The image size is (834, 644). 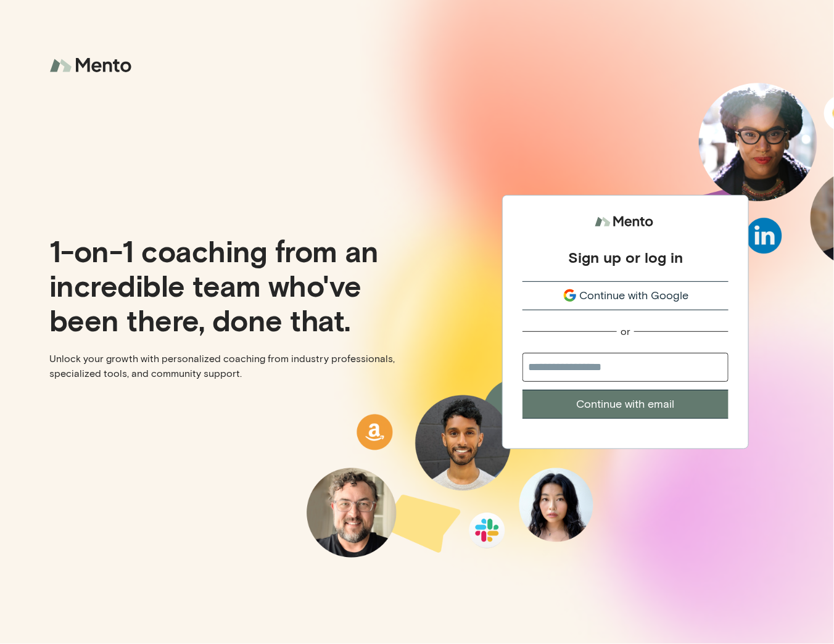 I want to click on div: or, so click(x=625, y=331).